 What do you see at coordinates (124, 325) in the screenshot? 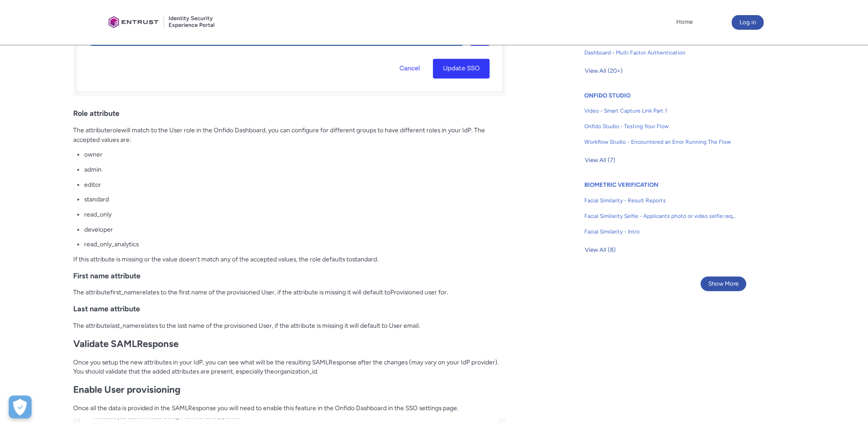
I see `span: last_name` at bounding box center [124, 325].